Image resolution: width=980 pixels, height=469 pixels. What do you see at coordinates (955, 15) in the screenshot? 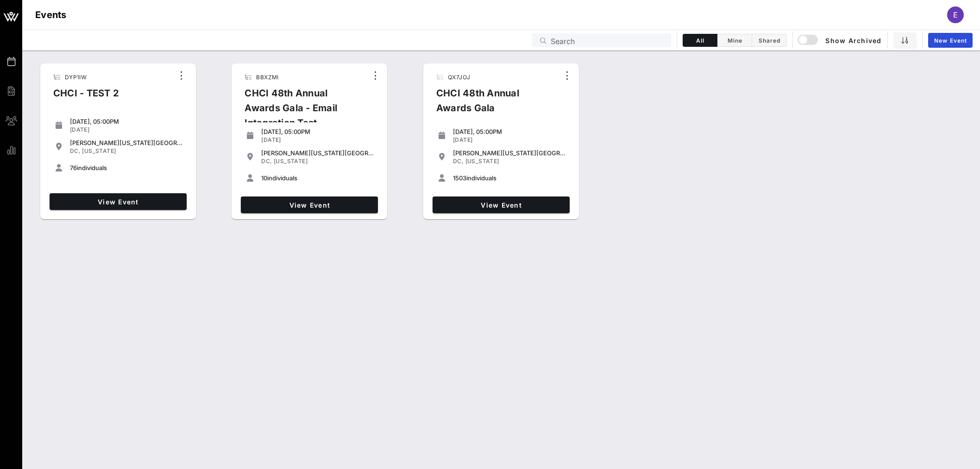
I see `span: E` at bounding box center [955, 15].